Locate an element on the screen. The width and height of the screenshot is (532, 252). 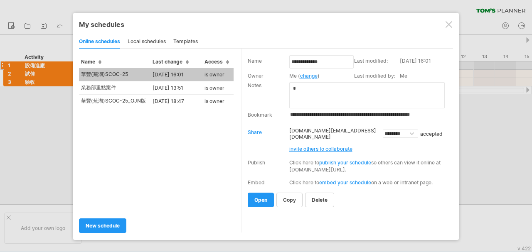
div: templates is located at coordinates (185, 42).